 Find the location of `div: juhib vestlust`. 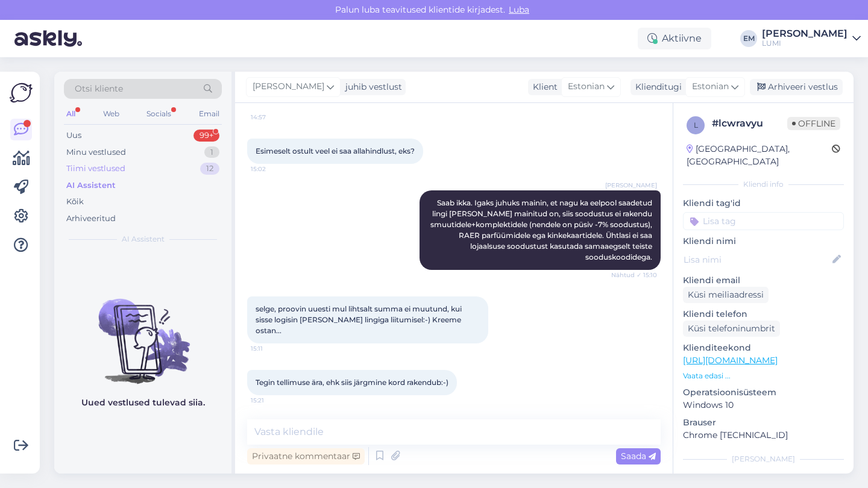

div: juhib vestlust is located at coordinates (371, 87).